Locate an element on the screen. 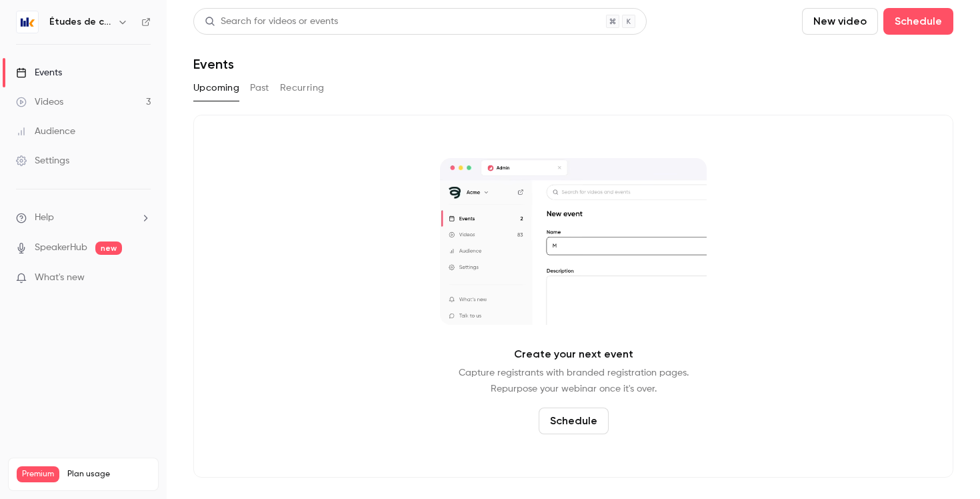 Image resolution: width=980 pixels, height=499 pixels. div: Audience is located at coordinates (45, 132).